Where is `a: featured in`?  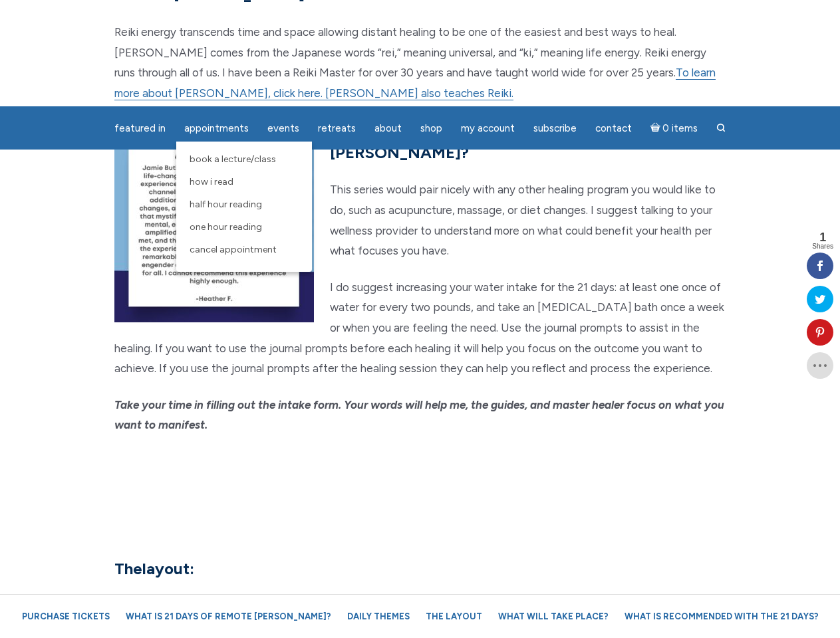 a: featured in is located at coordinates (139, 129).